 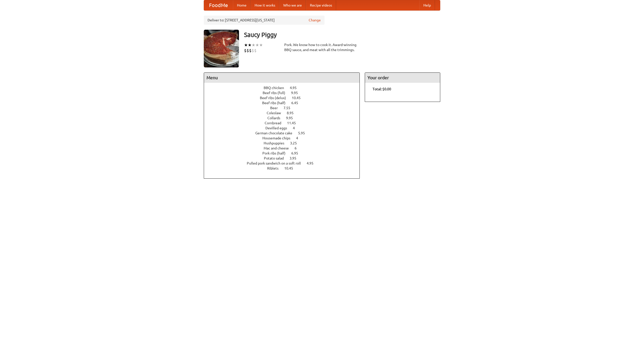 I want to click on h3: Saucy Piggy, so click(x=342, y=35).